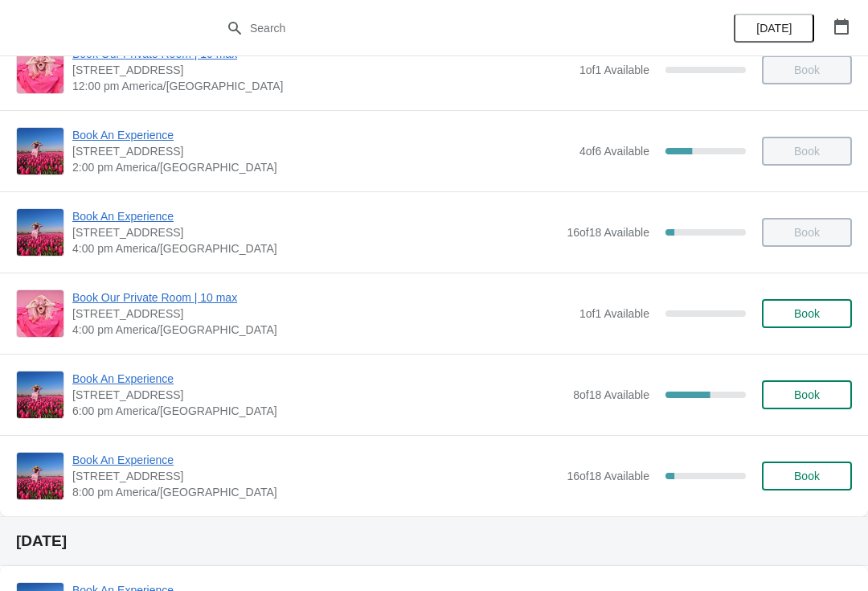  Describe the element at coordinates (40, 151) in the screenshot. I see `img: Book An Experience | 1815 North Milwaukee Avenue, Chicago, IL, USA | 2:00 pm America/Chicago` at that location.